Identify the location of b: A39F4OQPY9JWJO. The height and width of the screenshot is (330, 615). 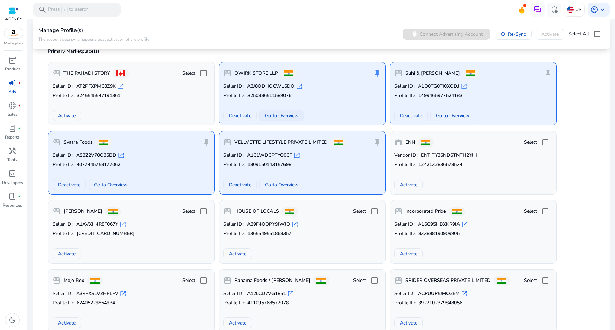
(269, 224).